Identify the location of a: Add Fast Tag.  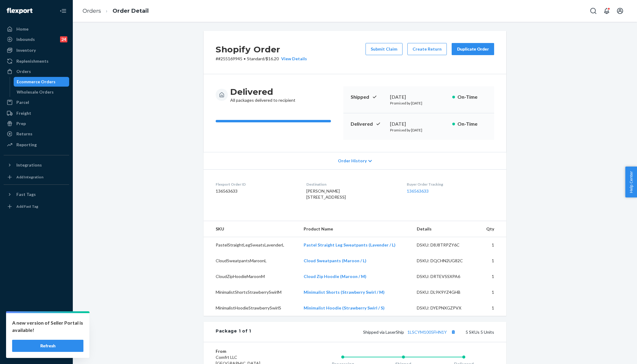
(36, 207).